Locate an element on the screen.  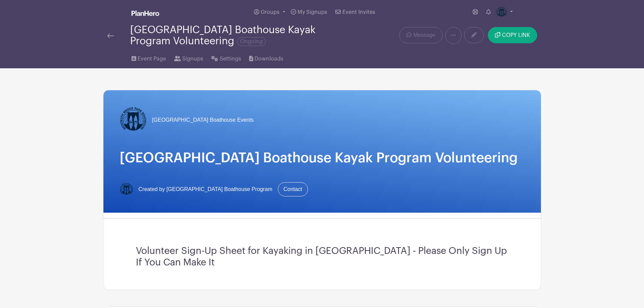
a: Downloads is located at coordinates (266, 57).